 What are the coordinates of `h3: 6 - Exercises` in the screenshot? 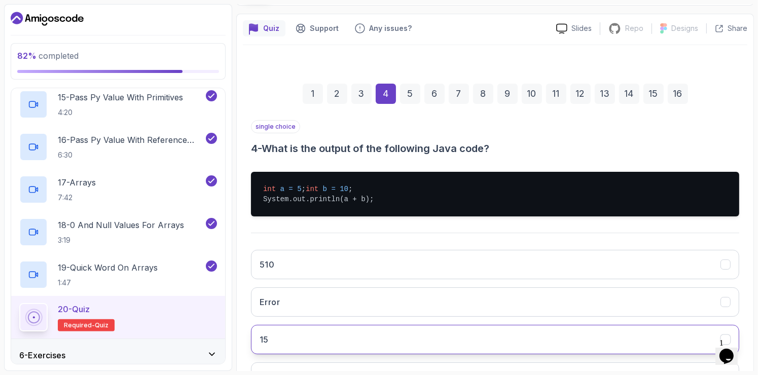 It's located at (42, 356).